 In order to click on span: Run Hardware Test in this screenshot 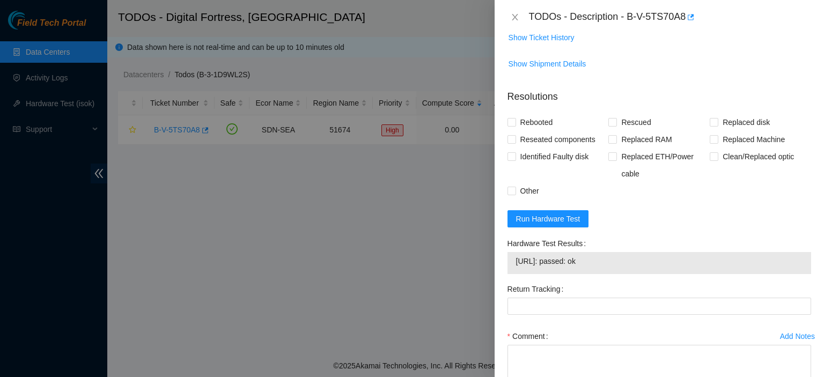, I will do `click(548, 219)`.